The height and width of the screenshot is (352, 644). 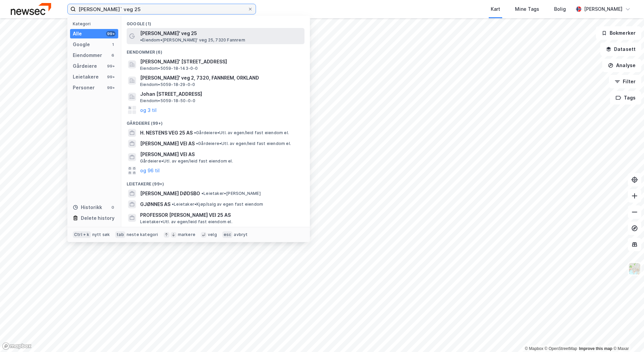 I want to click on div: Bolig, so click(x=560, y=9).